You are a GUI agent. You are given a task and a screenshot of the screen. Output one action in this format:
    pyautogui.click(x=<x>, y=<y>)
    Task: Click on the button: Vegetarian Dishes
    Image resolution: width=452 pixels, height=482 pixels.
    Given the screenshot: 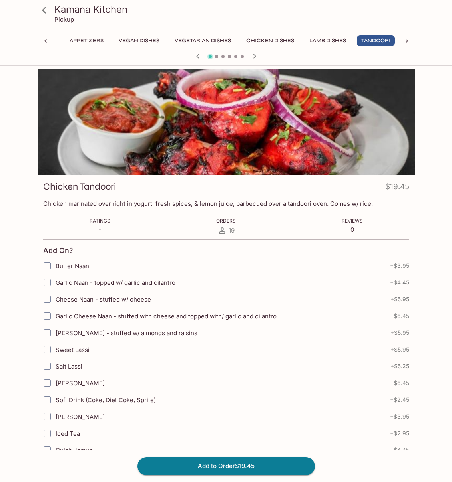 What is the action you would take?
    pyautogui.click(x=202, y=41)
    